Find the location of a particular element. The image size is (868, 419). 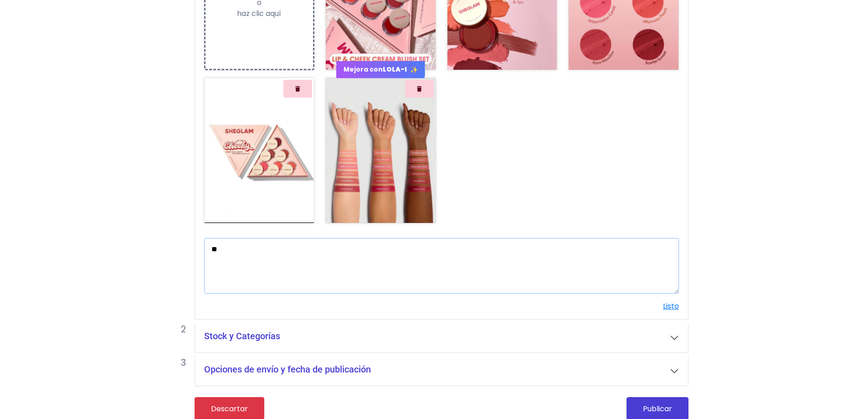

img: 2Q== is located at coordinates (260, 151).